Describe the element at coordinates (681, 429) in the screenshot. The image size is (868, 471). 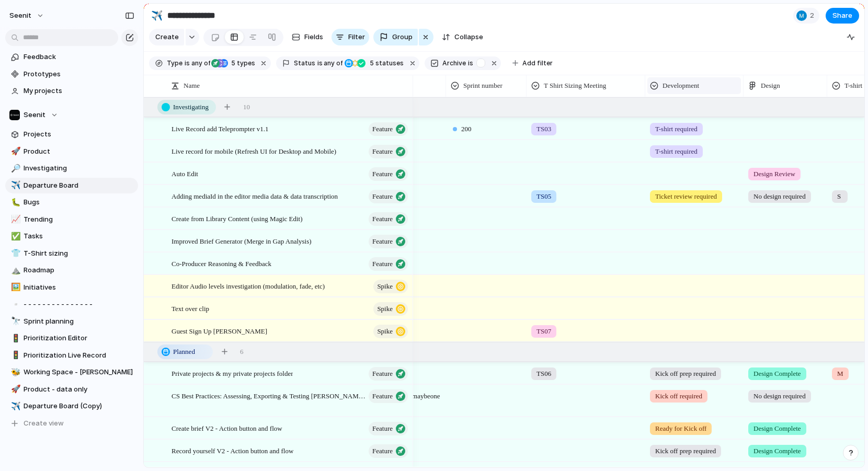
I see `span: Ready for Kick off` at that location.